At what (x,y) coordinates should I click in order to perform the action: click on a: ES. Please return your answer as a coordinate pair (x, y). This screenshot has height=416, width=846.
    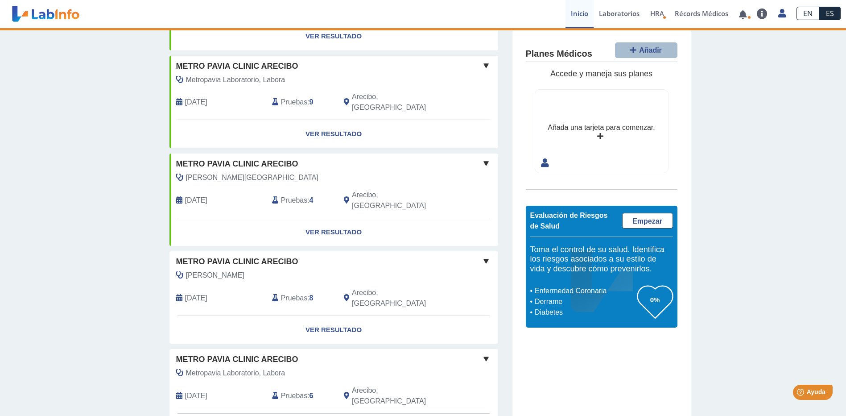
    Looking at the image, I should click on (830, 13).